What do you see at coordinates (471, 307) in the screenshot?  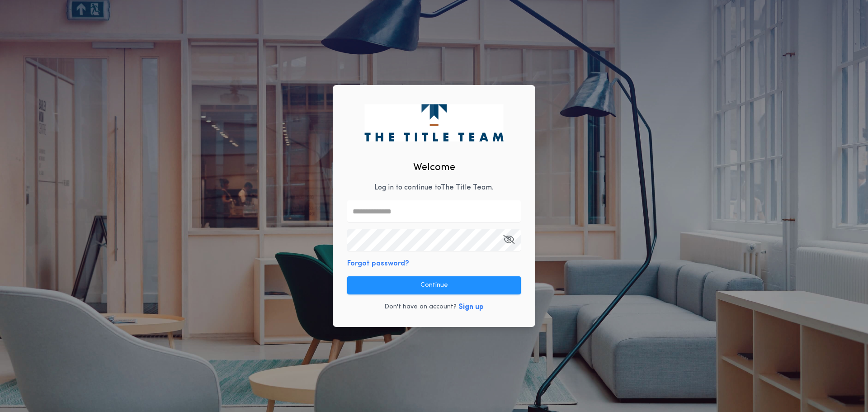 I see `button: Sign up` at bounding box center [471, 307].